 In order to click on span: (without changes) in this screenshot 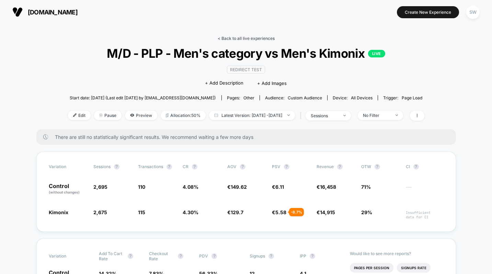, I will do `click(64, 192)`.